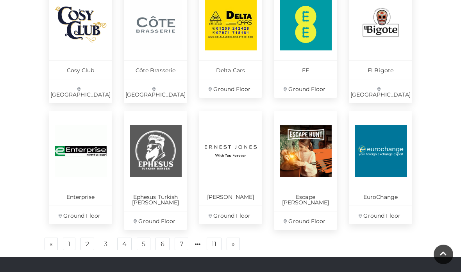  Describe the element at coordinates (144, 244) in the screenshot. I see `a: 5` at that location.